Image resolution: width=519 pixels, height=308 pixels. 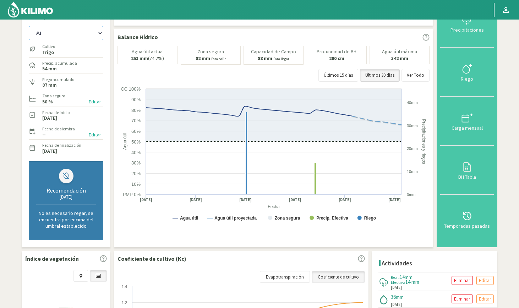 I want to click on button: Ver Todo, so click(x=415, y=75).